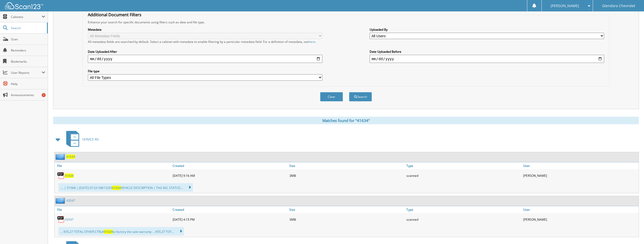  Describe the element at coordinates (312, 41) in the screenshot. I see `a: here` at that location.